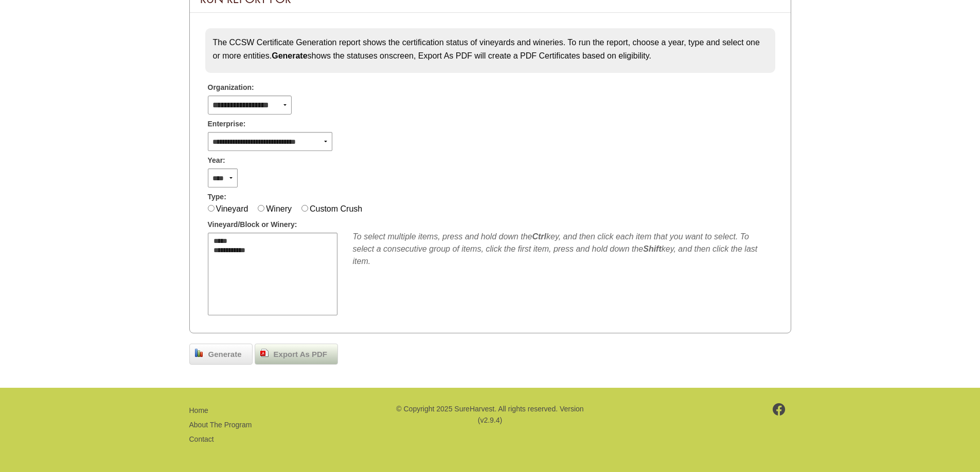 The width and height of the screenshot is (980, 472). What do you see at coordinates (779, 410) in the screenshot?
I see `img: footer-facebook.png` at bounding box center [779, 410].